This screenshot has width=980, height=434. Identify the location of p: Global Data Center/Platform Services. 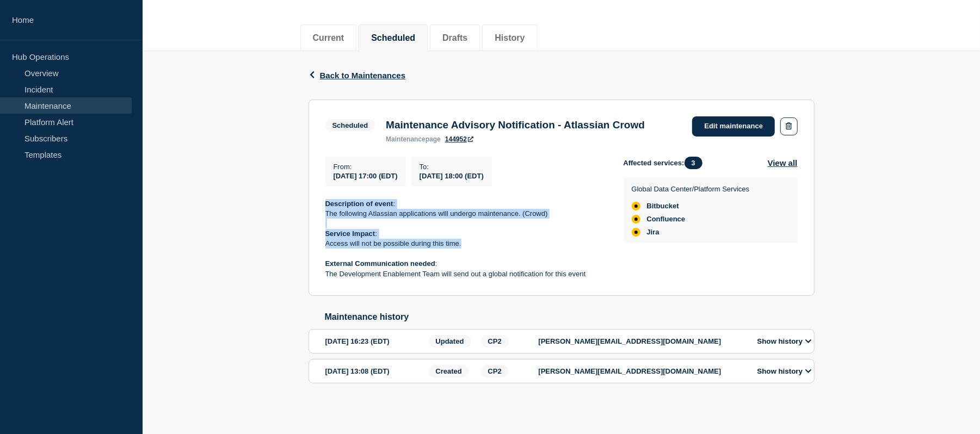
(690, 188).